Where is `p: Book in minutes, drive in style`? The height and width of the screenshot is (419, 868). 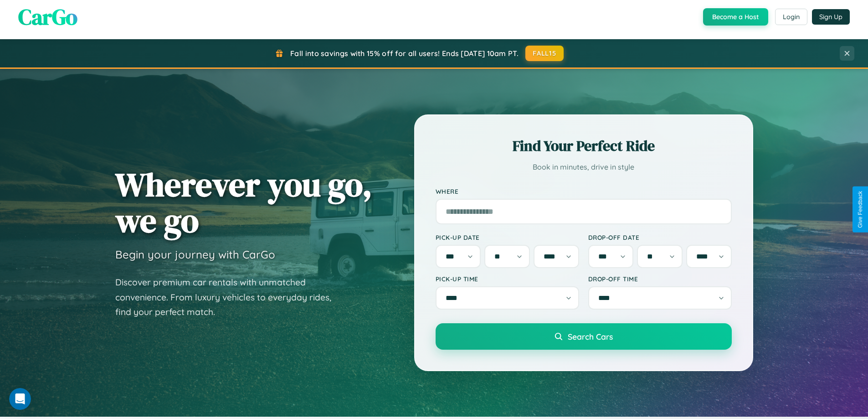 p: Book in minutes, drive in style is located at coordinates (584, 166).